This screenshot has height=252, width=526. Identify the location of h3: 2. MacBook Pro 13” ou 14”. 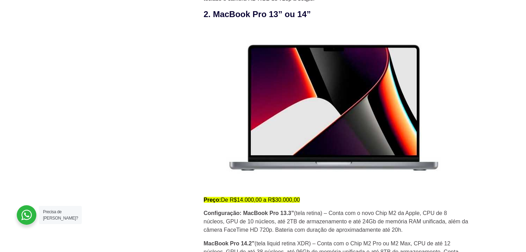
(337, 14).